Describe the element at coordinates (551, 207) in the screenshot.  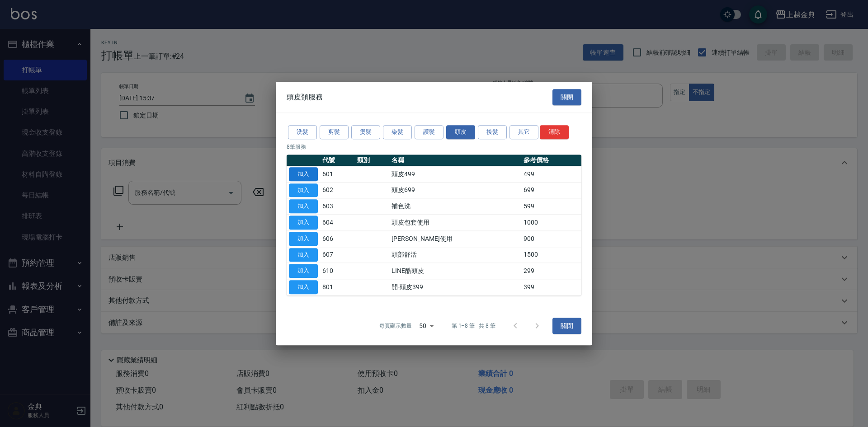
I see `td: 599` at that location.